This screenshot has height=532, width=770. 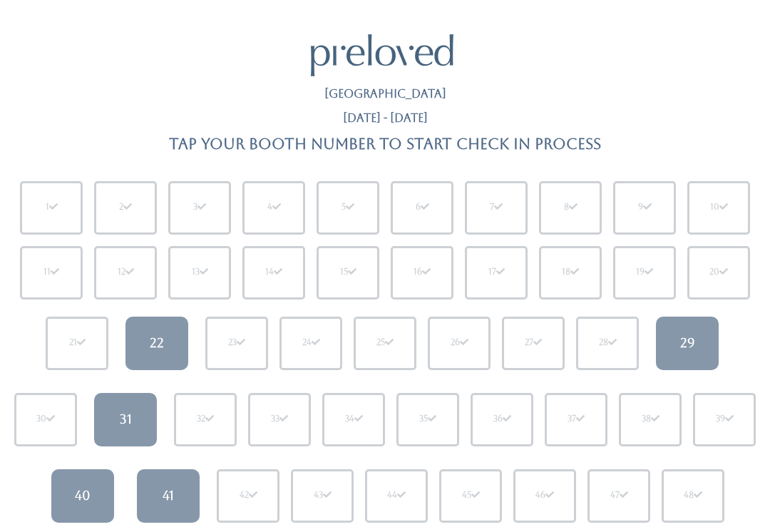 I want to click on div: 23, so click(x=237, y=343).